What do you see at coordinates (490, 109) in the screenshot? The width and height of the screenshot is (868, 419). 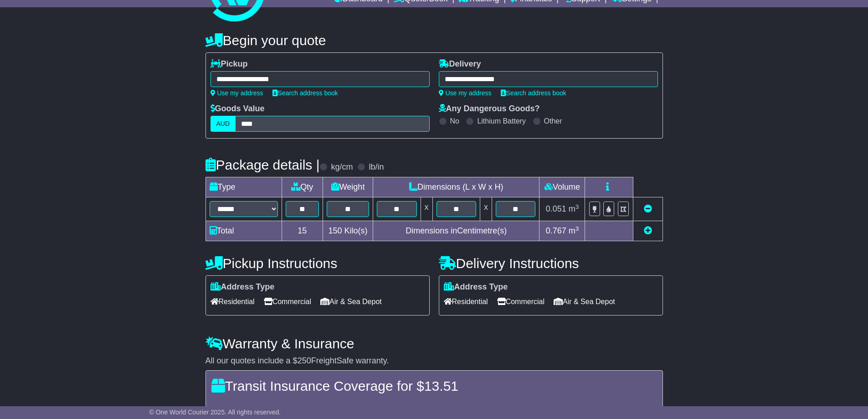 I see `label: Any Dangerous Goods?` at bounding box center [490, 109].